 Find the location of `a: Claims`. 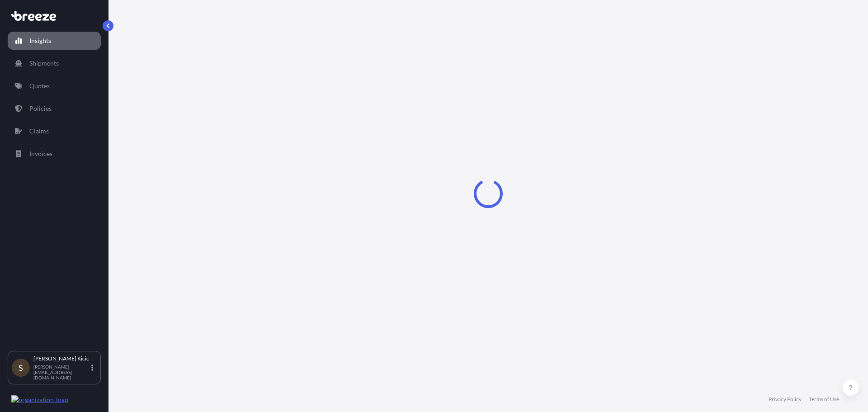

a: Claims is located at coordinates (54, 131).